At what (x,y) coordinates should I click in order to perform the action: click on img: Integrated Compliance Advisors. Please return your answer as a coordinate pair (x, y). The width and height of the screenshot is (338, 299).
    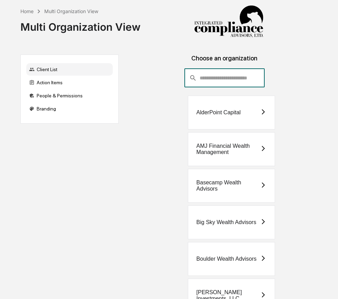
    Looking at the image, I should click on (229, 22).